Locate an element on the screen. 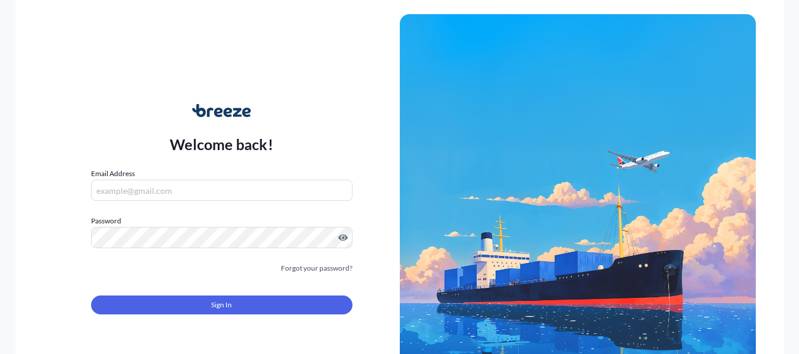 Image resolution: width=799 pixels, height=354 pixels. a: Forgot your password? is located at coordinates (316, 268).